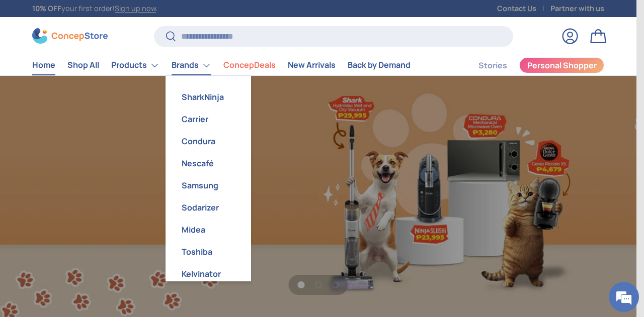 The width and height of the screenshot is (644, 317). I want to click on a: Home, so click(44, 65).